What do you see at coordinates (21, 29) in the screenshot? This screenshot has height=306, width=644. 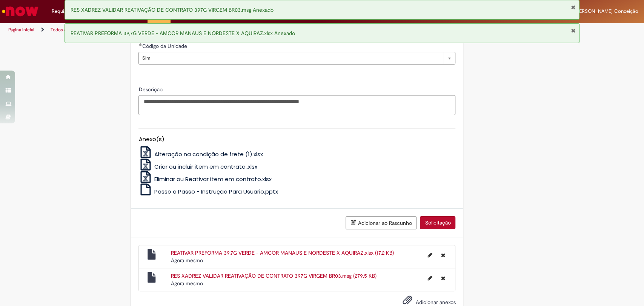 I see `a: Página inicial` at bounding box center [21, 29].